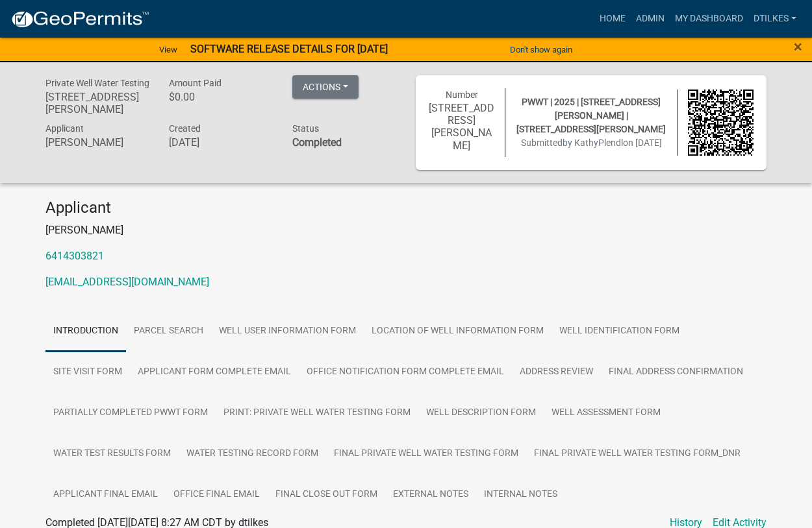 The image size is (812, 528). I want to click on a: Applicant Final Email, so click(106, 495).